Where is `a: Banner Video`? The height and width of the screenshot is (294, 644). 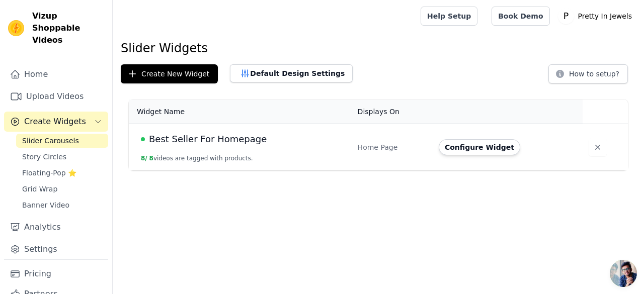 a: Banner Video is located at coordinates (62, 205).